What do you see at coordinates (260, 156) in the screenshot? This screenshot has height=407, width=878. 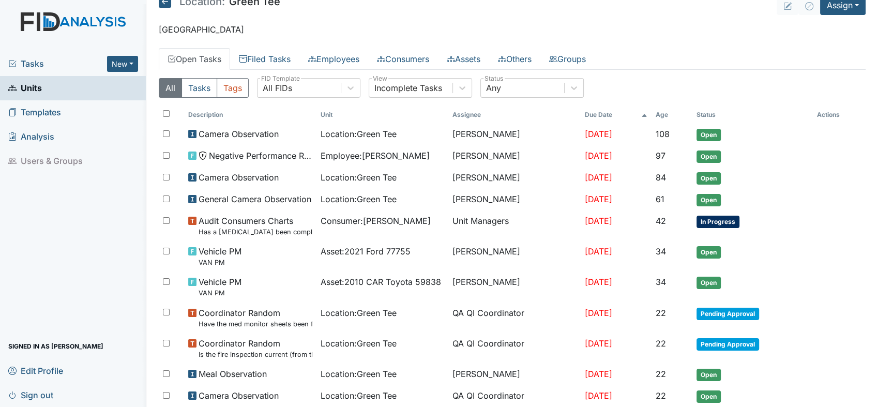 I see `span: Negative Performance Review` at bounding box center [260, 156].